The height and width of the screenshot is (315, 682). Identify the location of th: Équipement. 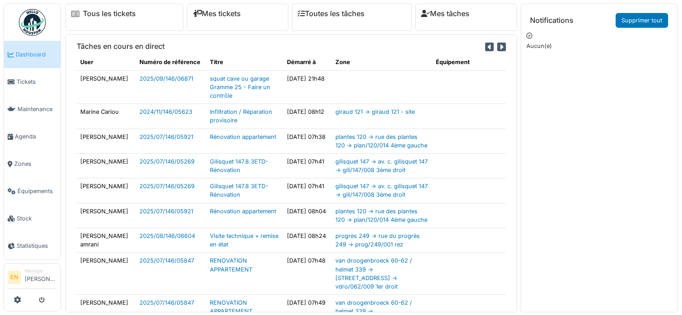
(469, 62).